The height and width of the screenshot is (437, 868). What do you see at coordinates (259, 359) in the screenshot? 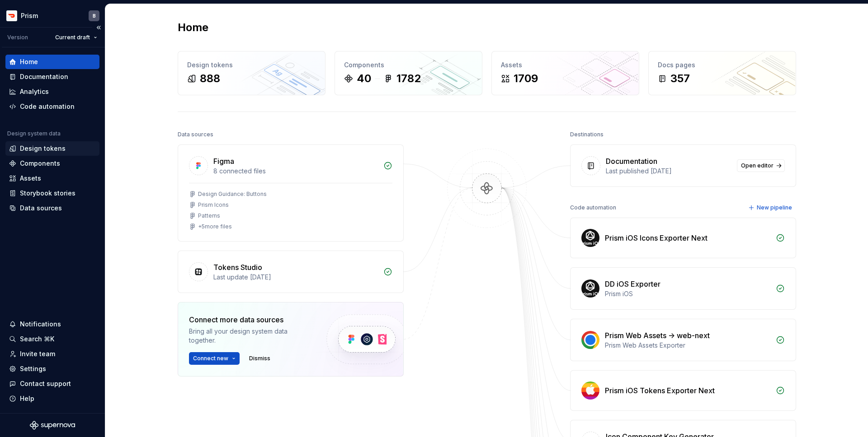
I see `button: Dismiss` at bounding box center [259, 359].